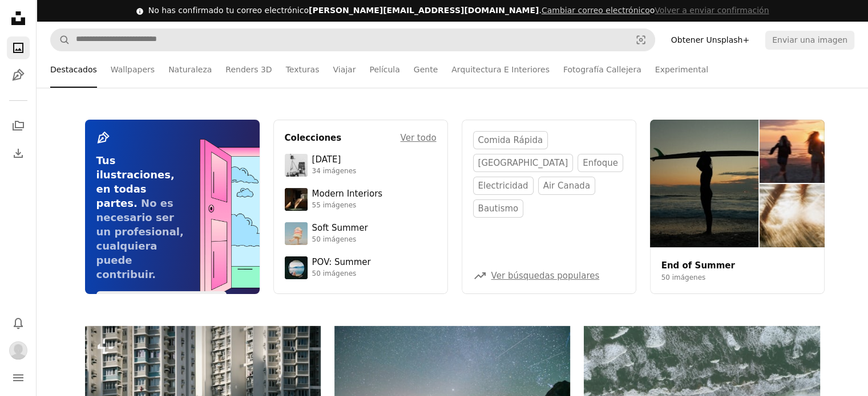 The width and height of the screenshot is (868, 396). I want to click on button: Enviar una imagen, so click(809, 40).